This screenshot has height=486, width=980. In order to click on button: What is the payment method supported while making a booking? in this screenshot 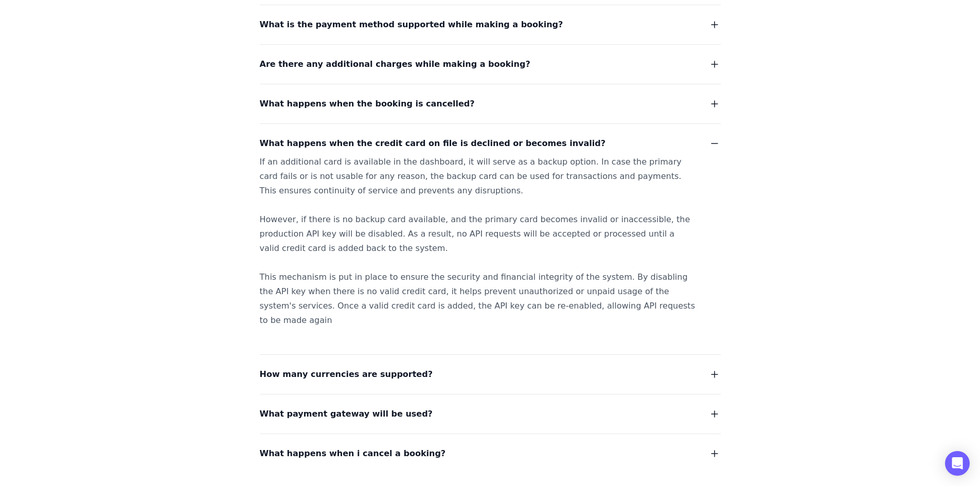, I will do `click(490, 25)`.